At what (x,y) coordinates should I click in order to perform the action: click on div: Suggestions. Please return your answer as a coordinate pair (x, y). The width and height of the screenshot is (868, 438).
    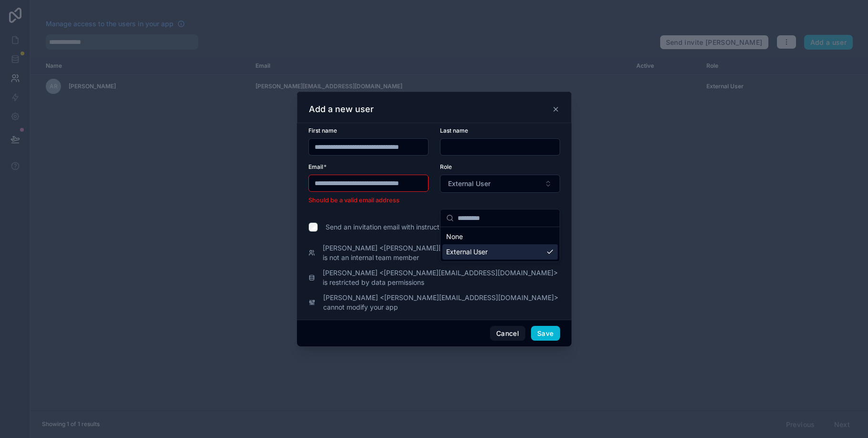
    Looking at the image, I should click on (500, 244).